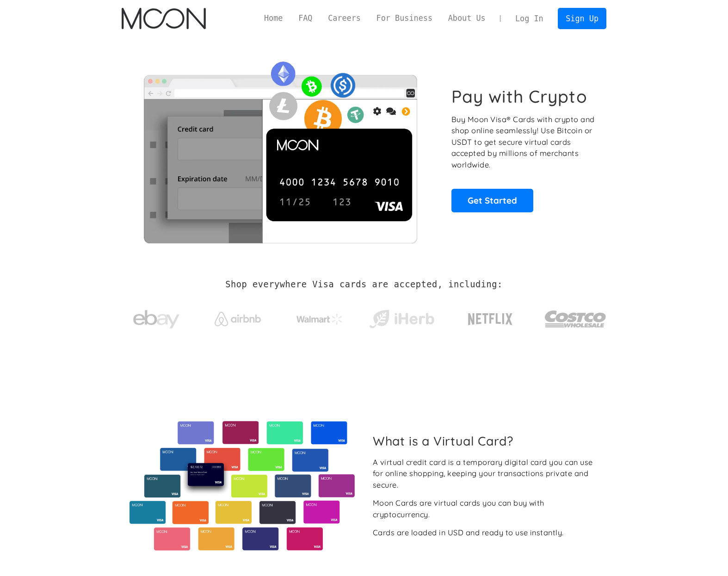 This screenshot has width=728, height=576. What do you see at coordinates (280, 149) in the screenshot?
I see `img: Moon Cards let you spend your crypto anywhere Visa is accepted.` at bounding box center [280, 149].